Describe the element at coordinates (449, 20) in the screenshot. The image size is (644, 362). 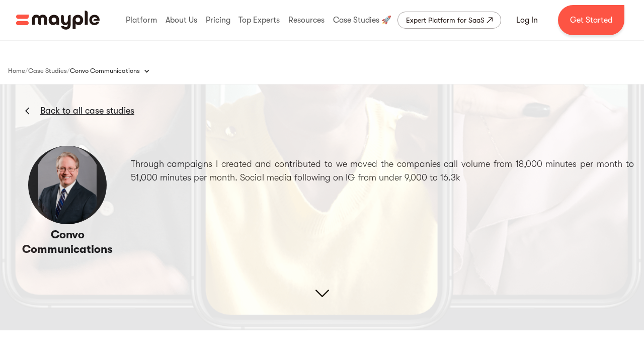
I see `a: Expert Platform for SaaS` at that location.